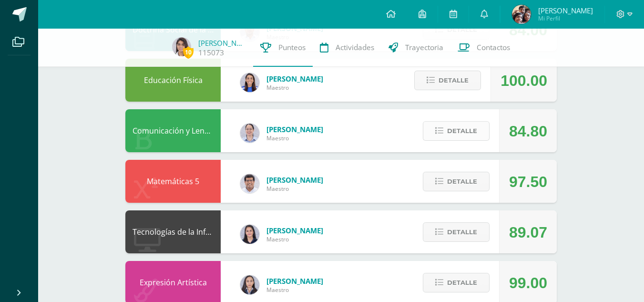  Describe the element at coordinates (173, 181) in the screenshot. I see `div: Matemáticas 5` at that location.